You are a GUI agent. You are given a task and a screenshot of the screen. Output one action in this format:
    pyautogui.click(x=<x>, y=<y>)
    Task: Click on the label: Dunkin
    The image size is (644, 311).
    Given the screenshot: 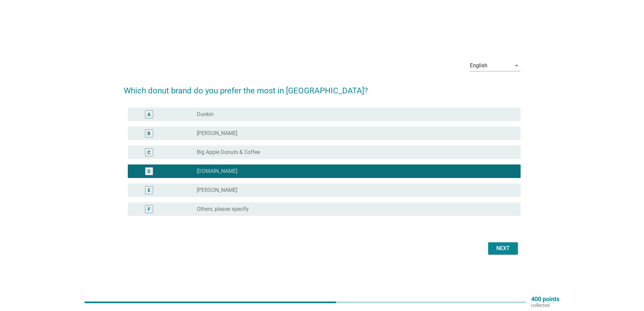 What is the action you would take?
    pyautogui.click(x=205, y=114)
    